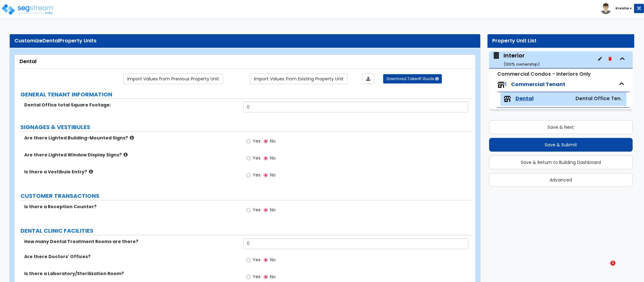 The image size is (644, 282). Describe the element at coordinates (246, 127) in the screenshot. I see `label: SIGNAGES & VESTIBULES` at that location.